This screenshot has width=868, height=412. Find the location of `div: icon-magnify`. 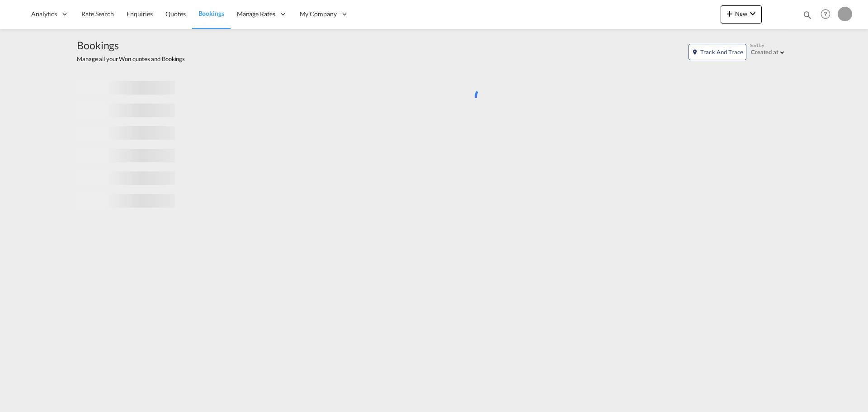

div: icon-magnify is located at coordinates (807, 17).